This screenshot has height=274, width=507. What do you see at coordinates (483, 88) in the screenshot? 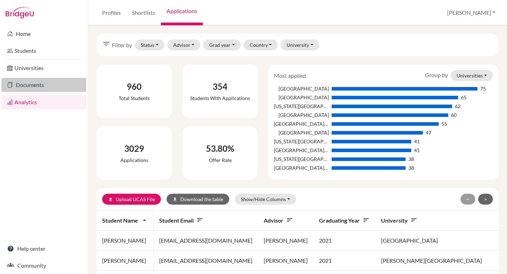
I see `div: 75` at bounding box center [483, 88].